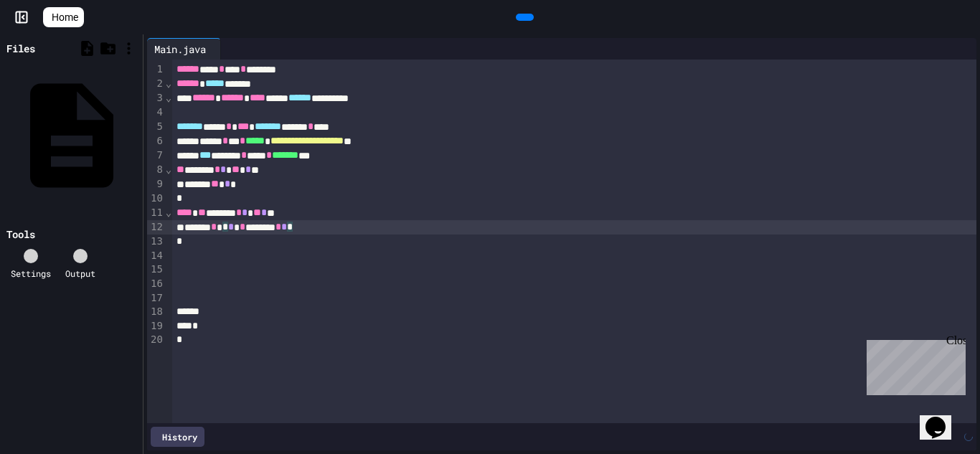 The width and height of the screenshot is (980, 454). I want to click on div: 10, so click(155, 199).